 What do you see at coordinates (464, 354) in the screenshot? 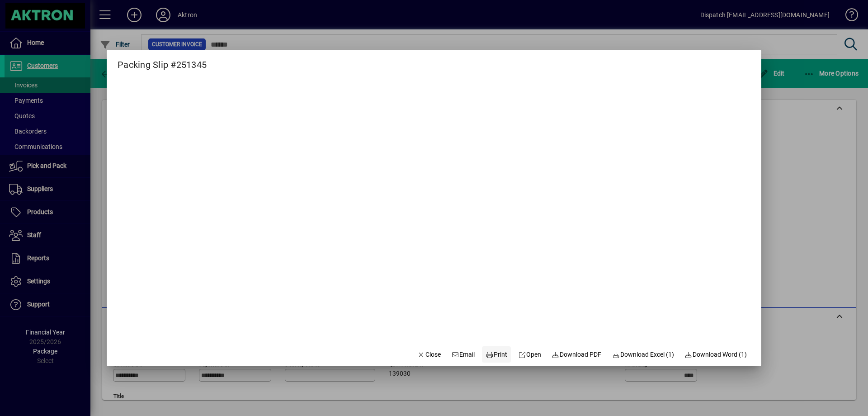
I see `button: Email` at bounding box center [464, 354].